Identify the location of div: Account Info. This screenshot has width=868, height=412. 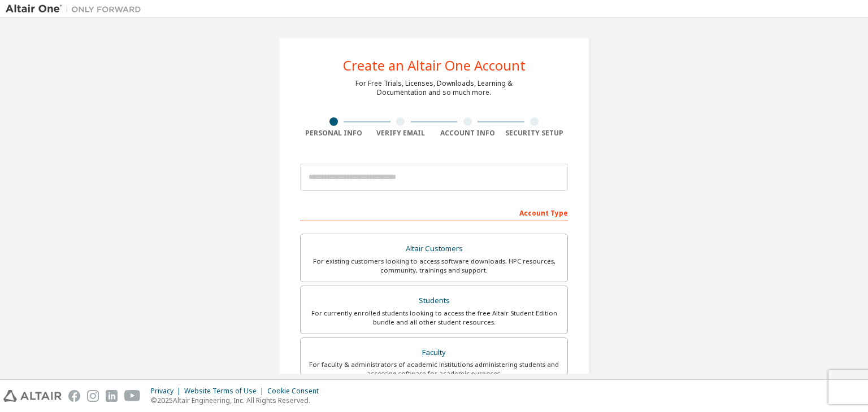
(467, 133).